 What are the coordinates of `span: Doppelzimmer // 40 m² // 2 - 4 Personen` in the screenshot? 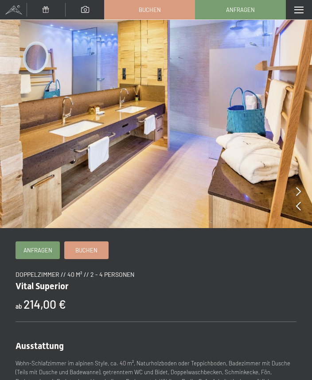 It's located at (75, 274).